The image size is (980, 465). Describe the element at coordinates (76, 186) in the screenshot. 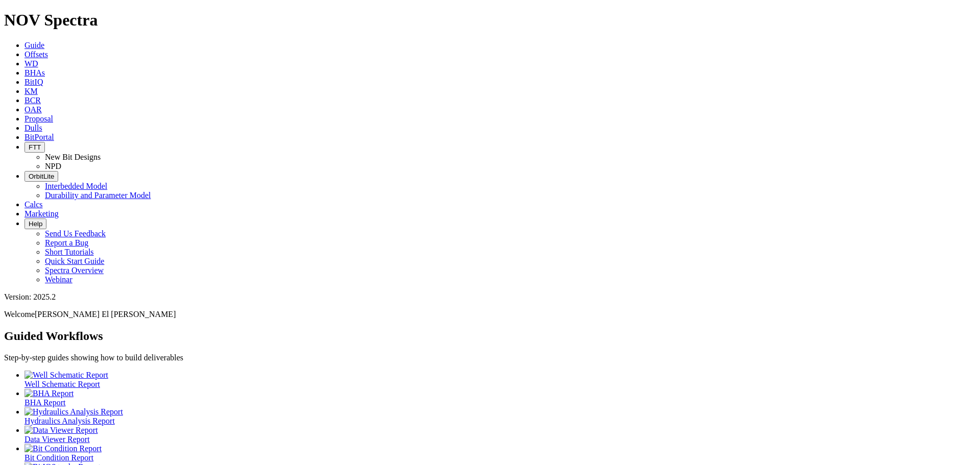

I see `a: Interbedded Model` at that location.